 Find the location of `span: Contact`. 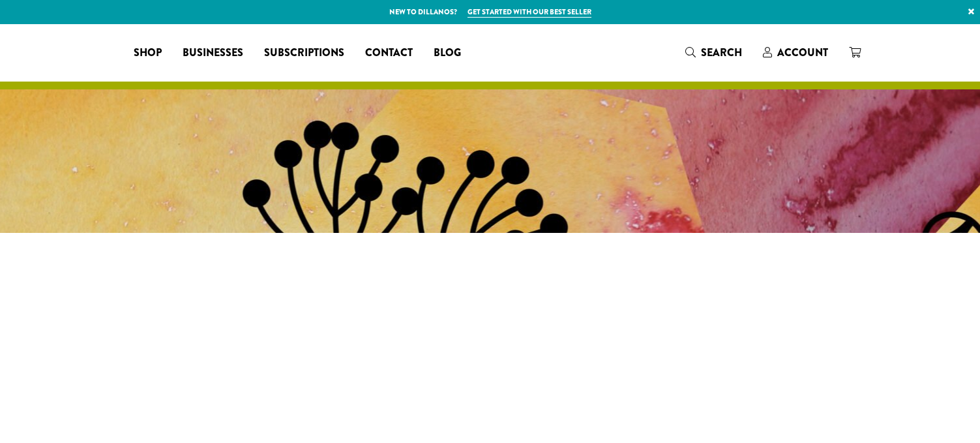

span: Contact is located at coordinates (388, 53).